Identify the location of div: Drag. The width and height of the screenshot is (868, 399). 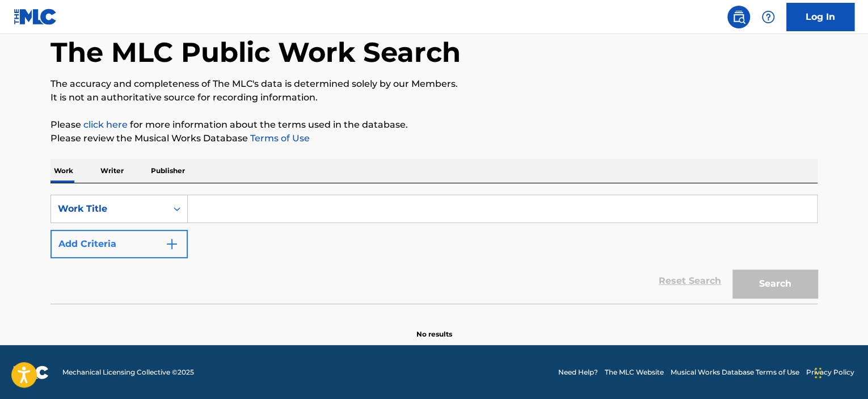
(818, 373).